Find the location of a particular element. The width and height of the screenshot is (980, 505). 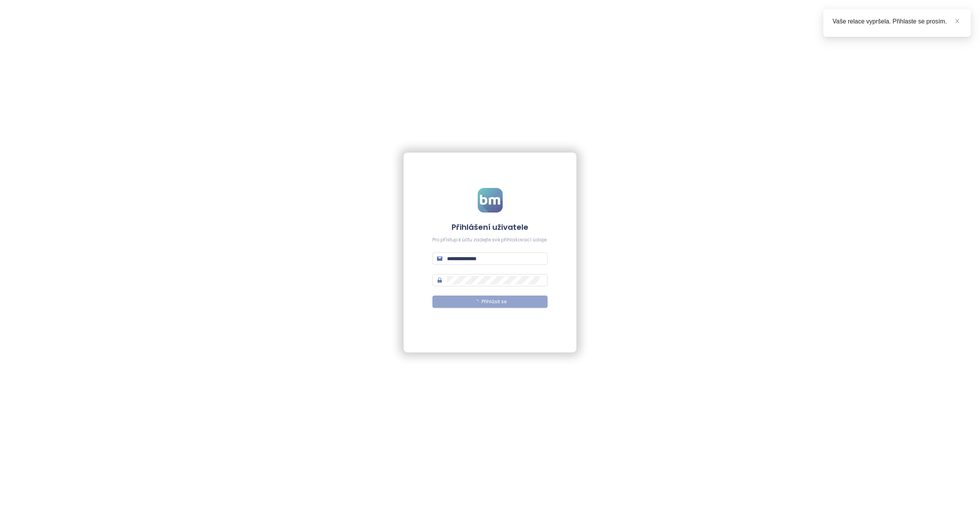

div: Vaše relace vypršela. Přihlaste se prosím. is located at coordinates (897, 21).